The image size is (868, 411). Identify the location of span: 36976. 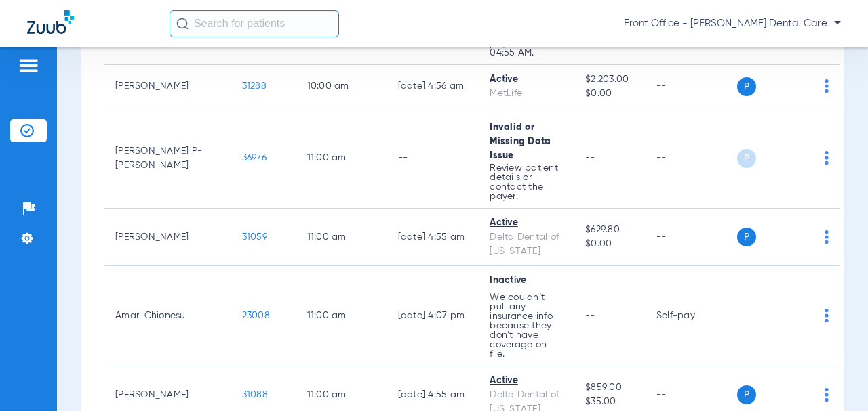
(254, 158).